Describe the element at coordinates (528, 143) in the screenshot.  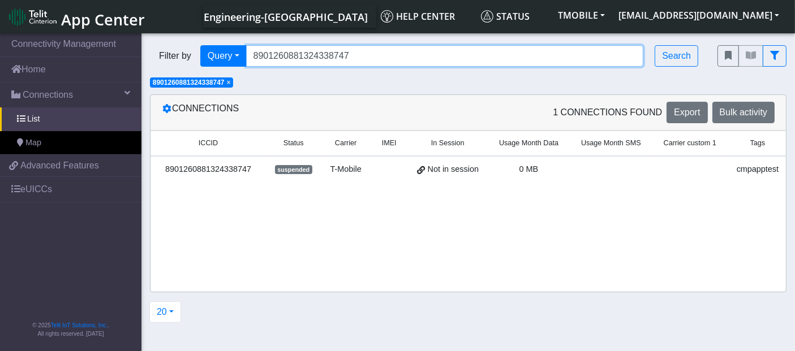
I see `span: Usage Month Data` at that location.